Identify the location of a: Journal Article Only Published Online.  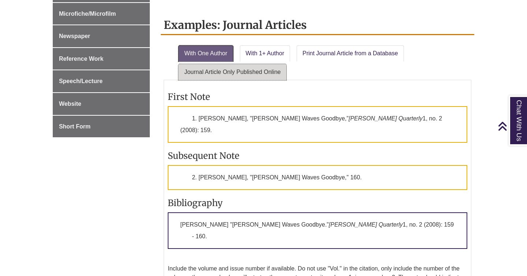
(232, 72).